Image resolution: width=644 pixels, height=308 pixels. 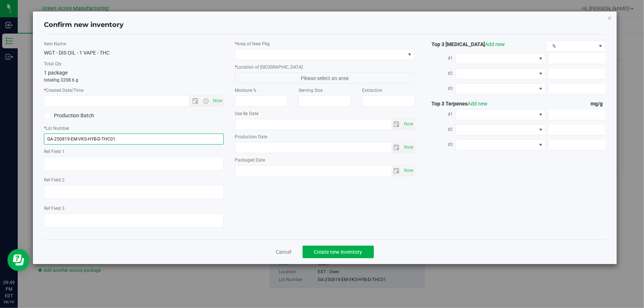 What do you see at coordinates (324, 78) in the screenshot?
I see `span: Please select an area` at bounding box center [324, 78].